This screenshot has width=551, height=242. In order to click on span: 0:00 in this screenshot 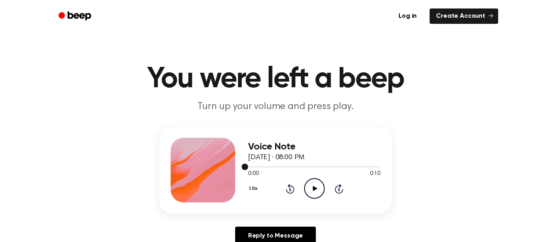, I will do `click(253, 173)`.